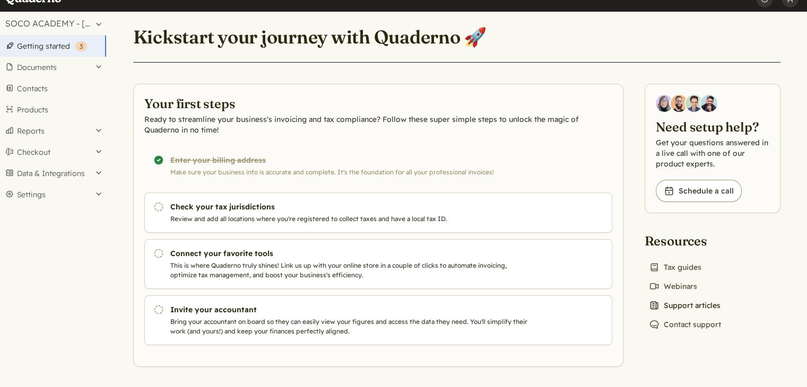  What do you see at coordinates (351, 327) in the screenshot?
I see `p: Bring your accountant on board so they can easily view your figures and access the data they need...` at bounding box center [351, 327].